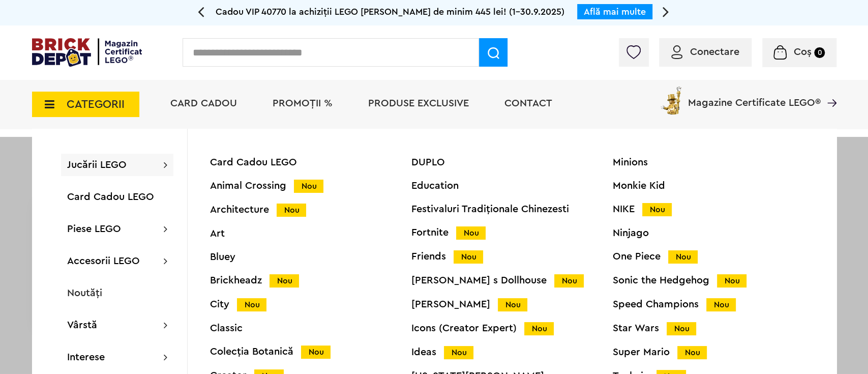 This screenshot has height=374, width=868. What do you see at coordinates (754, 96) in the screenshot?
I see `span: Magazine Certificate LEGO®` at bounding box center [754, 96].